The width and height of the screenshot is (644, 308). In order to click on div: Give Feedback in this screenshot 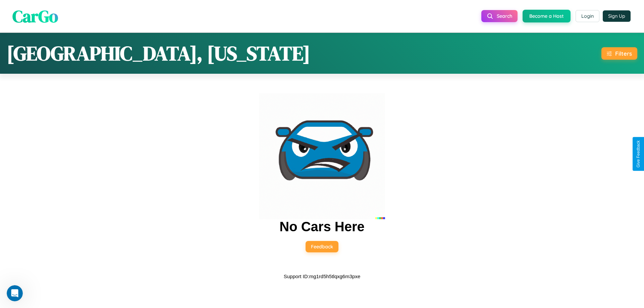, I will do `click(638, 154)`.